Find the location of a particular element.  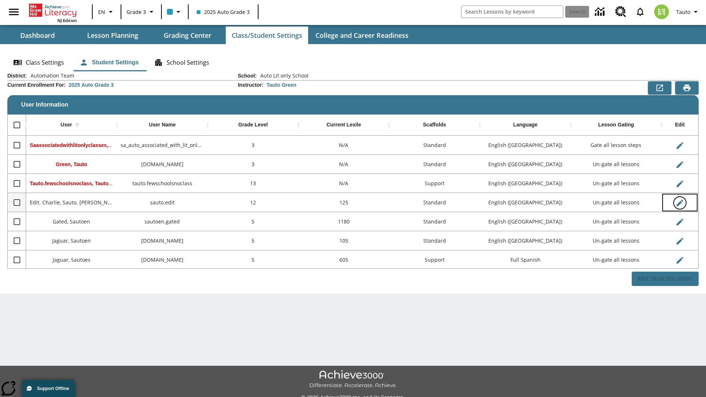

button: Class Settings is located at coordinates (39, 62).